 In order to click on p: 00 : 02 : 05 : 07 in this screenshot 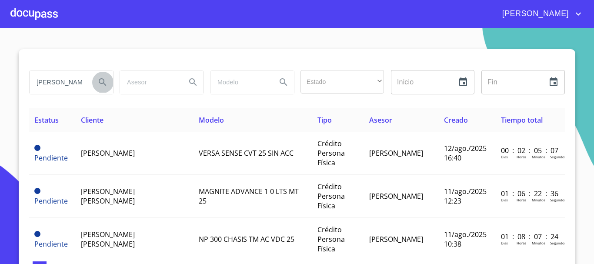, I will do `click(530, 150)`.